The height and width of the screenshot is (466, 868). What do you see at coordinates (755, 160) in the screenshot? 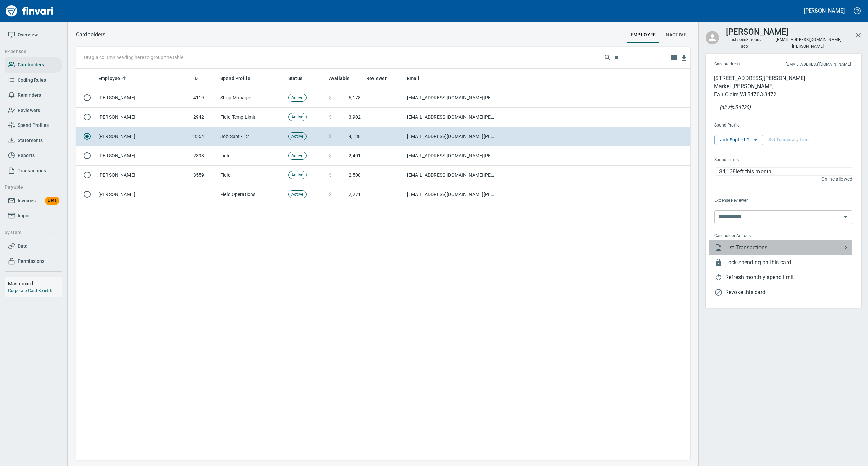
I see `span: Spend Limits` at bounding box center [755, 160].